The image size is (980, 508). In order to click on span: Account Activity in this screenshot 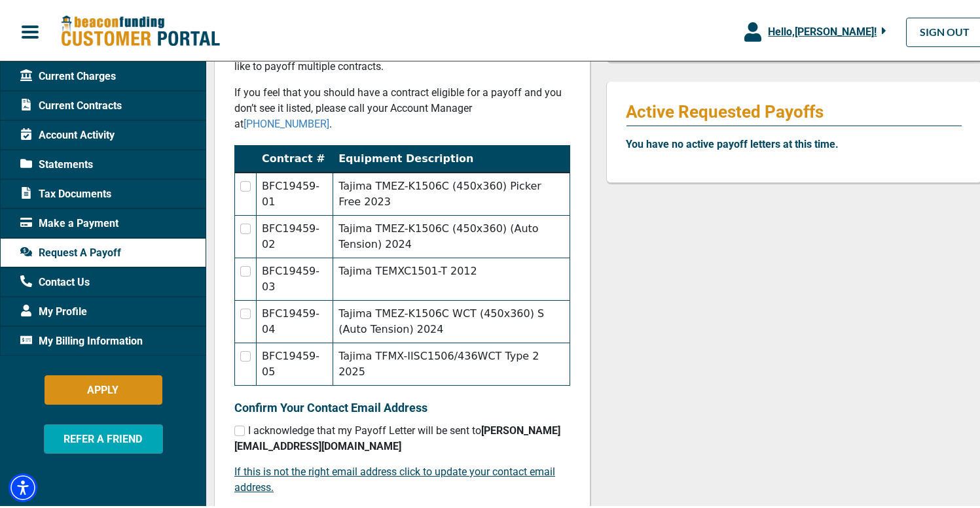, I will do `click(67, 133)`.